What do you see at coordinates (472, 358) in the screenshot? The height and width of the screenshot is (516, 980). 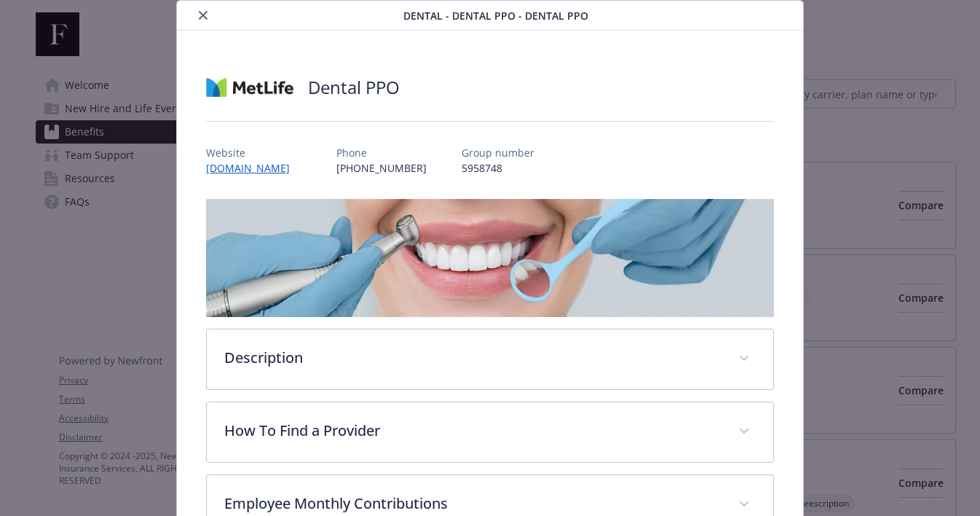 I see `p: Description` at bounding box center [472, 358].